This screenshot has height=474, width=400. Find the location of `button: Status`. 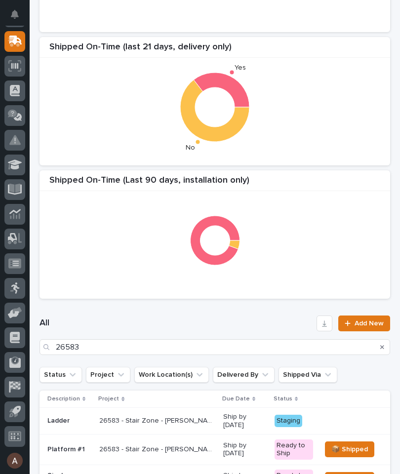

button: Status is located at coordinates (61, 375).